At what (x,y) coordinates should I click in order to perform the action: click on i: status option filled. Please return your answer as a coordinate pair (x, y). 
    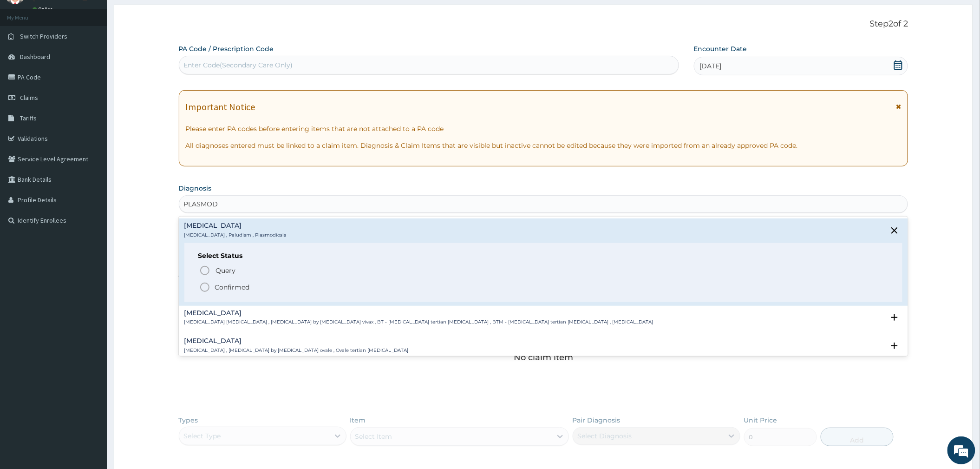
    Looking at the image, I should click on (205, 287).